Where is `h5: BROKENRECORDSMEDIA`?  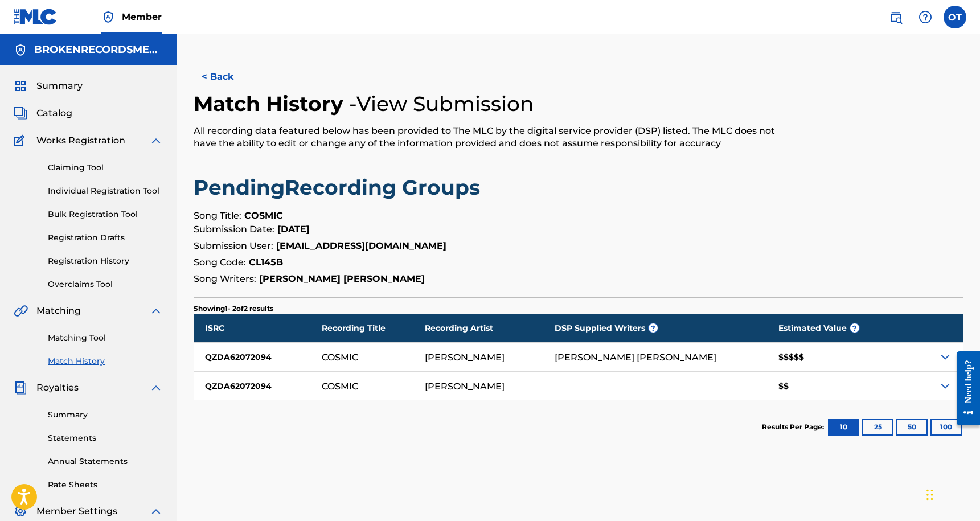 h5: BROKENRECORDSMEDIA is located at coordinates (99, 50).